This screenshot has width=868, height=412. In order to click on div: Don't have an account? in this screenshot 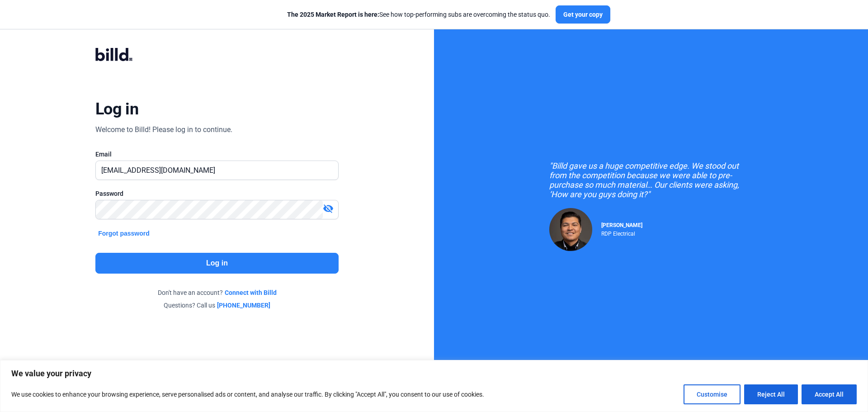, I will do `click(217, 292)`.